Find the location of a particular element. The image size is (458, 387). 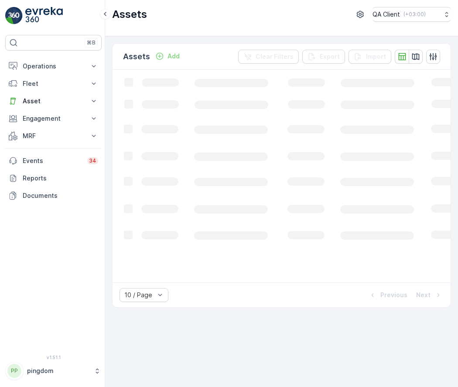

button: QA Client(+03:00) is located at coordinates (411, 14).